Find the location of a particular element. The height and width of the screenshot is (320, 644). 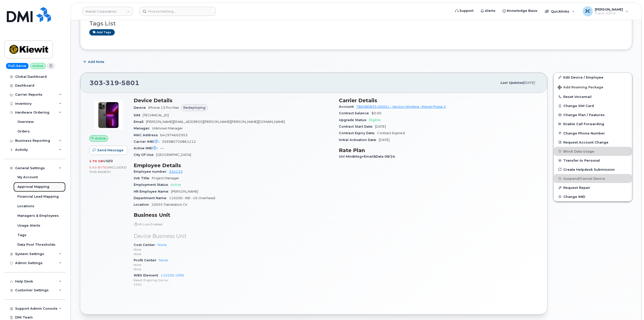

span: Active IMEI is located at coordinates (147, 148).